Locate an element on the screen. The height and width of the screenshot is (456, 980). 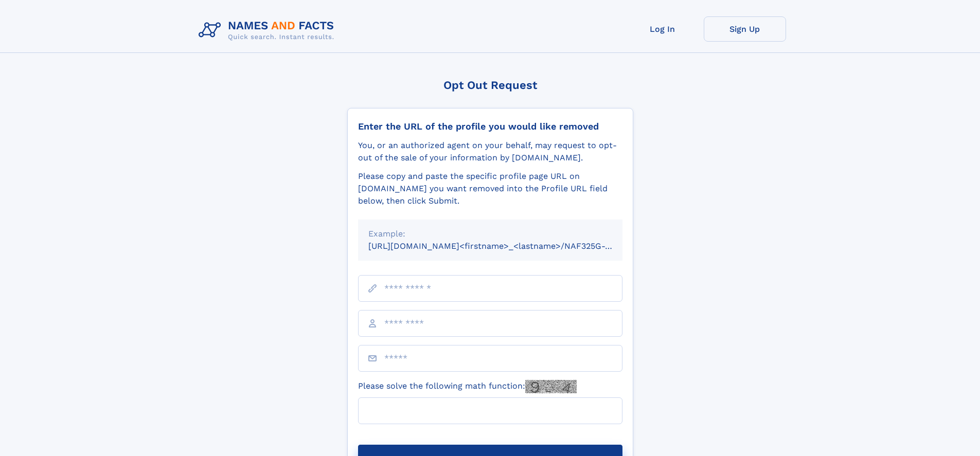
img: Logo Names and Facts is located at coordinates (269, 30).